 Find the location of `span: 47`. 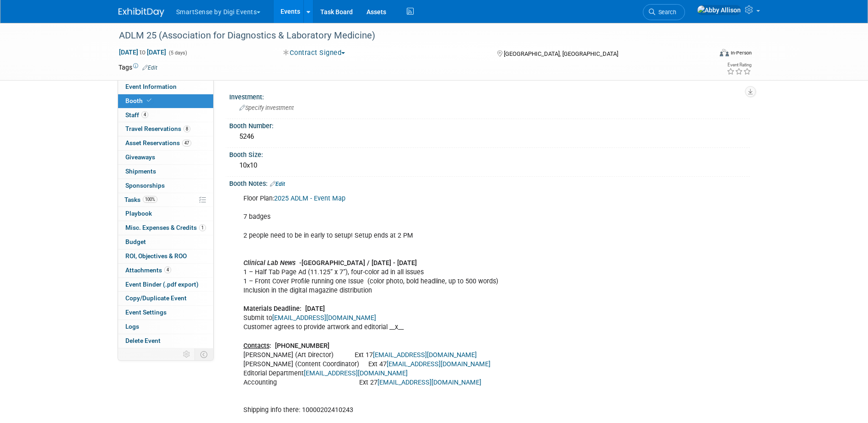

span: 47 is located at coordinates (186, 143).